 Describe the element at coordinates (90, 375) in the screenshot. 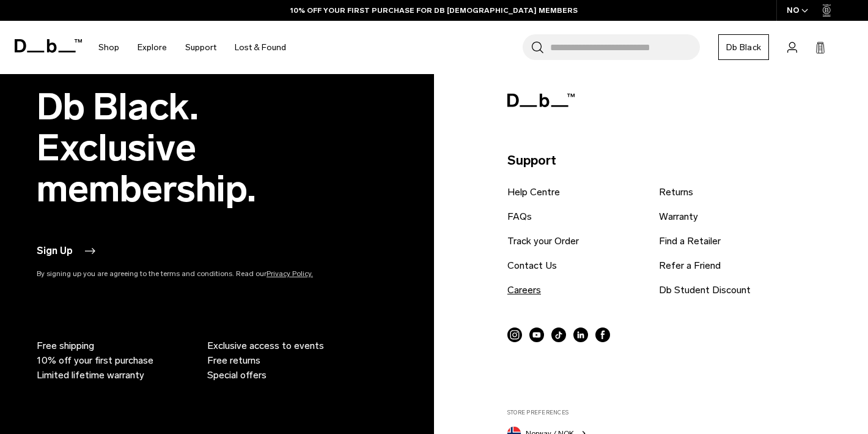

I see `span: Limited lifetime warranty` at that location.